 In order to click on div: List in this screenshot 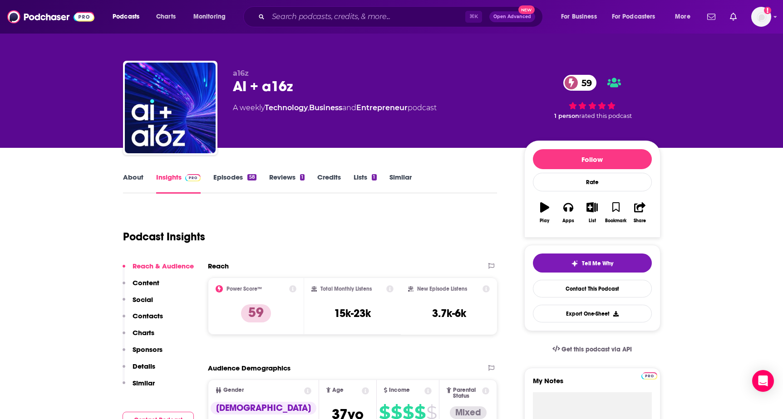, I will do `click(592, 221)`.